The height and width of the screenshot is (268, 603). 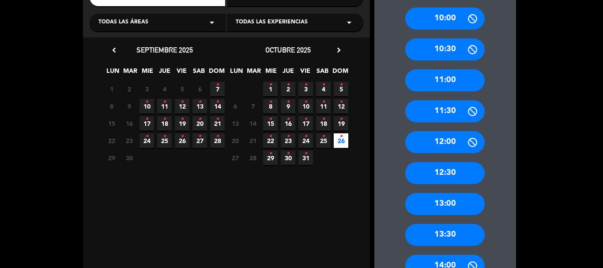 I want to click on span: DOM, so click(x=339, y=73).